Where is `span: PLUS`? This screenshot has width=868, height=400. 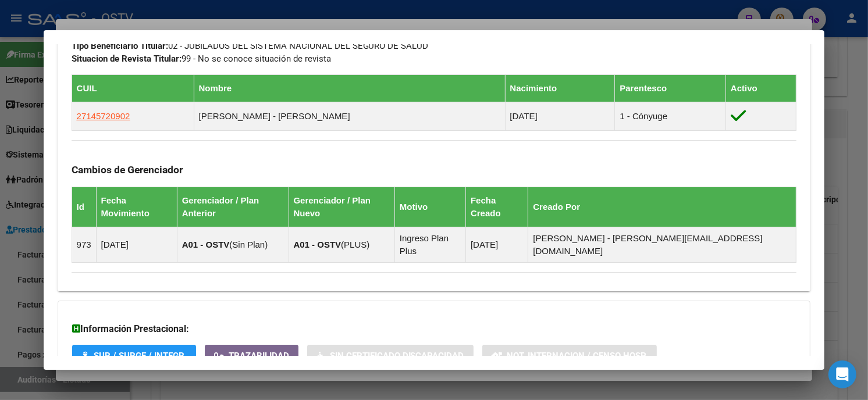 span: PLUS is located at coordinates (355, 244).